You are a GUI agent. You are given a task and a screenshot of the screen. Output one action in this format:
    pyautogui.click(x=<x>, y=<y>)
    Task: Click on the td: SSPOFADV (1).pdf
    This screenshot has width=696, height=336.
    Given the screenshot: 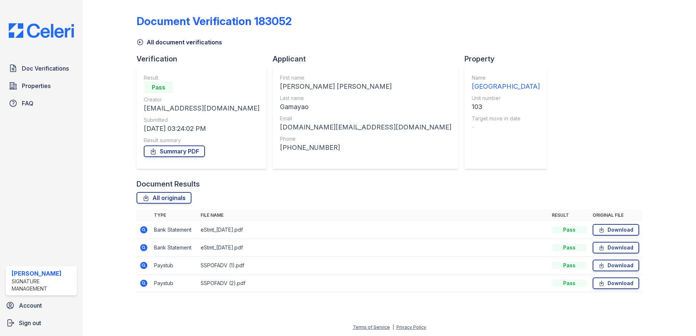 What is the action you would take?
    pyautogui.click(x=373, y=266)
    